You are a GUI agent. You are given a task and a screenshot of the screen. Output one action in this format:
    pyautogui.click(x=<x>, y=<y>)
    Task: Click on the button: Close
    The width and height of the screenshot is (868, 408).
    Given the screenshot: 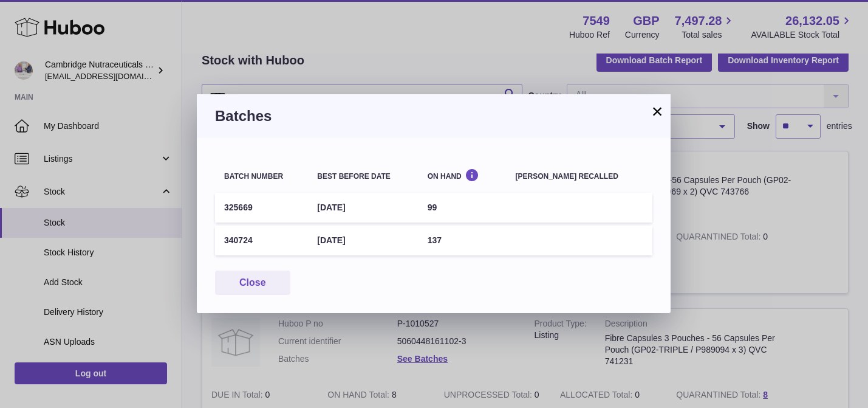 What is the action you would take?
    pyautogui.click(x=253, y=283)
    